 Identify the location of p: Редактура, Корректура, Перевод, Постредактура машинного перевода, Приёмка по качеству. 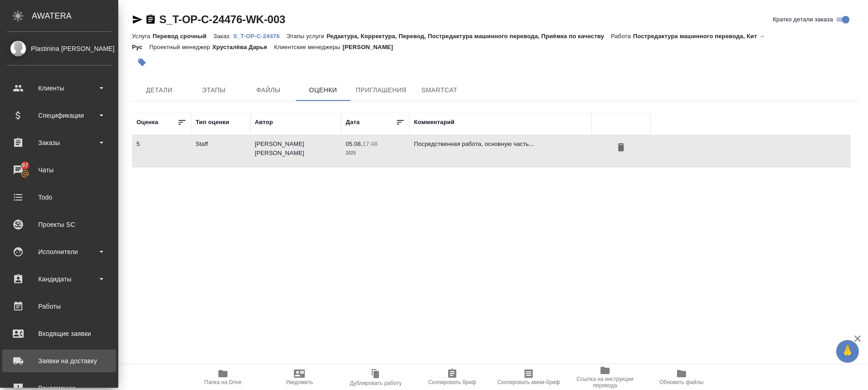
(468, 35).